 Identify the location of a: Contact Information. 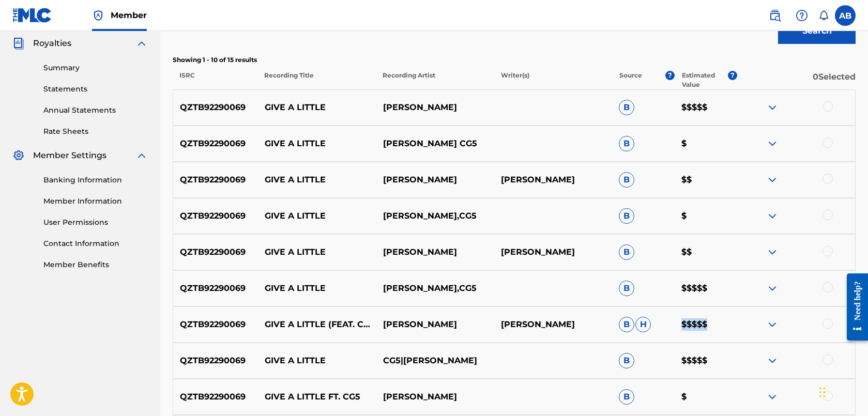
(95, 244).